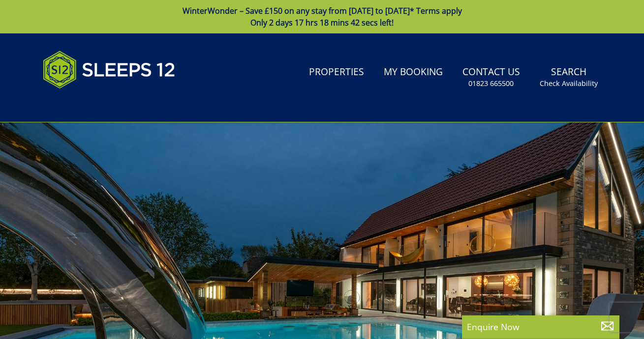 The image size is (644, 339). I want to click on a: SearchCheck Availability, so click(568, 77).